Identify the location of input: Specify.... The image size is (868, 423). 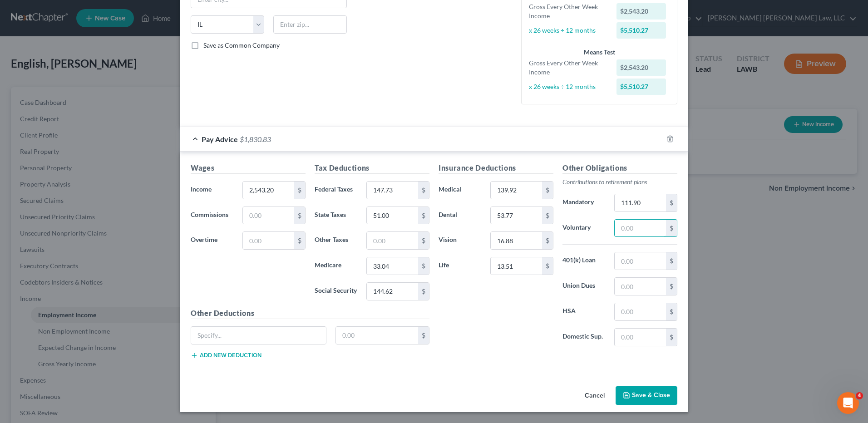
(258, 335).